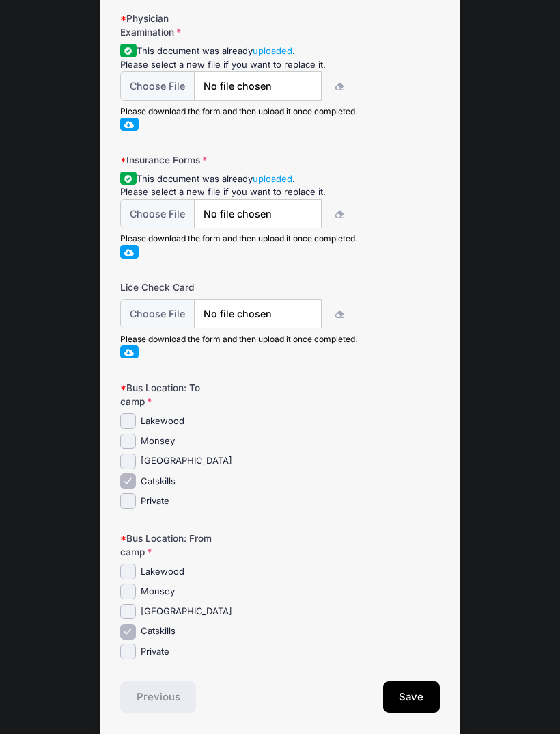 The height and width of the screenshot is (734, 560). What do you see at coordinates (173, 395) in the screenshot?
I see `label: Bus Location: To camp` at bounding box center [173, 395].